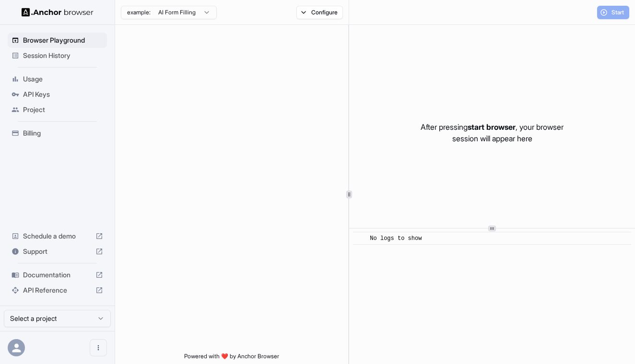  I want to click on div: Session History, so click(57, 56).